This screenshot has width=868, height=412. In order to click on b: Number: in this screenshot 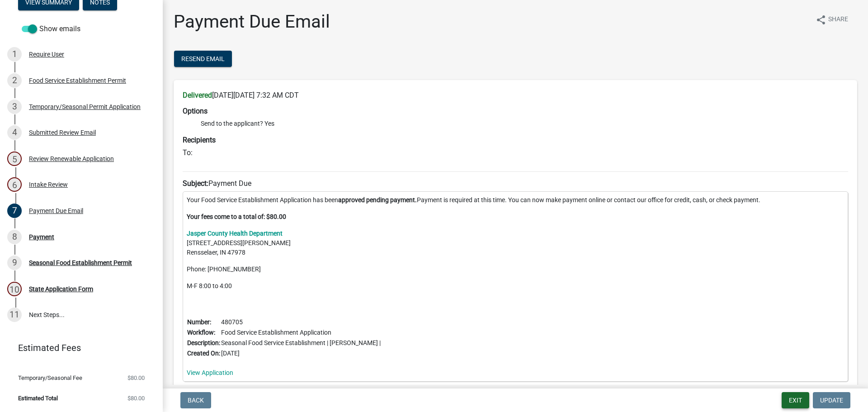, I will do `click(199, 322)`.